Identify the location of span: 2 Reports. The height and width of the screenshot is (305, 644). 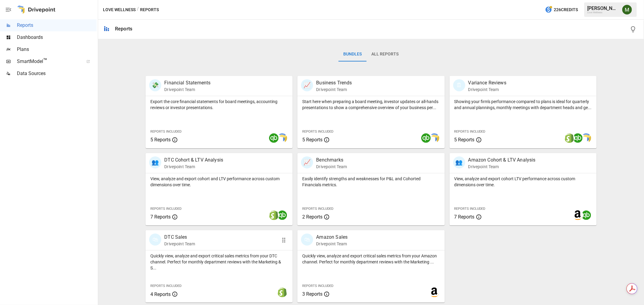
(312, 217).